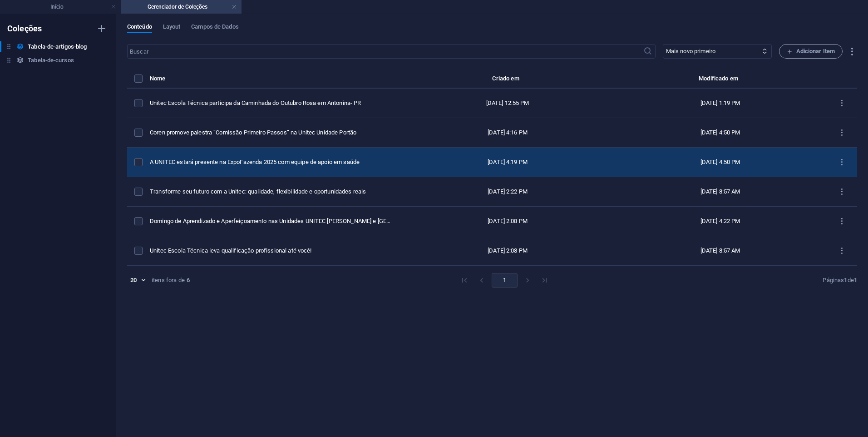 This screenshot has height=437, width=868. I want to click on nav: pagination navigation, so click(505, 280).